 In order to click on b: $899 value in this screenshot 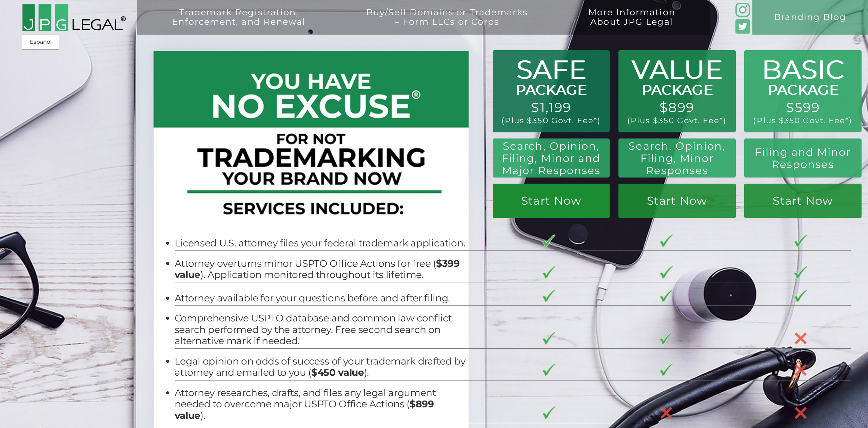, I will do `click(304, 410)`.